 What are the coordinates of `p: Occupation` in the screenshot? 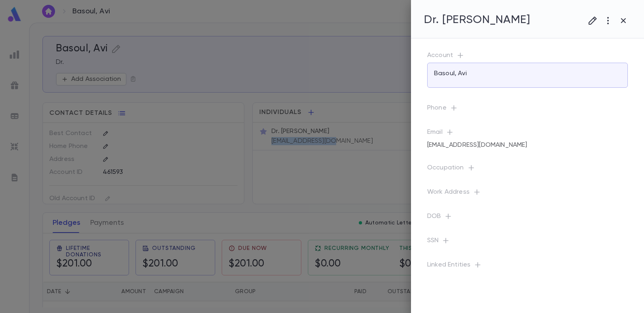 It's located at (528, 169).